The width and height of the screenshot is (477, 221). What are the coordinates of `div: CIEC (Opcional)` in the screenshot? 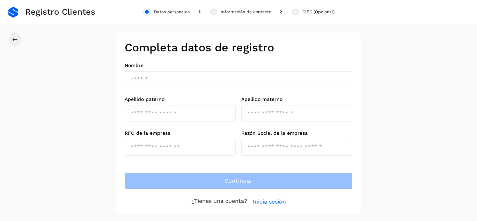 It's located at (319, 12).